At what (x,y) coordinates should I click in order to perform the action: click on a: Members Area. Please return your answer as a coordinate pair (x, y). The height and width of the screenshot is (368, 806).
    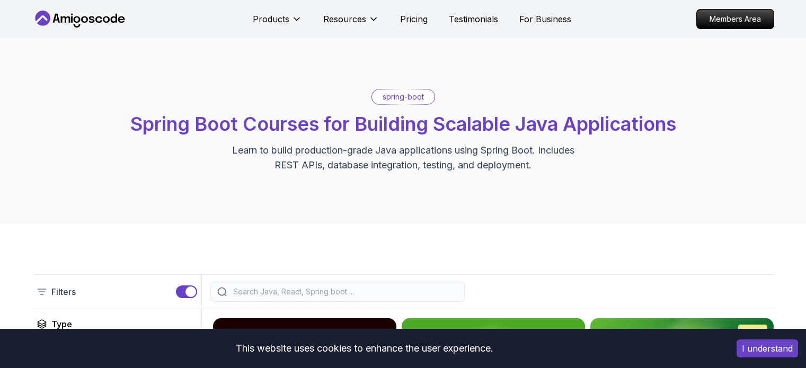
    Looking at the image, I should click on (735, 19).